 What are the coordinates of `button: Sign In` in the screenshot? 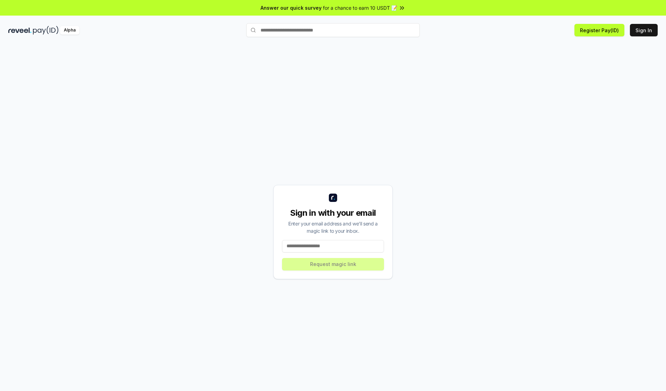 It's located at (644, 30).